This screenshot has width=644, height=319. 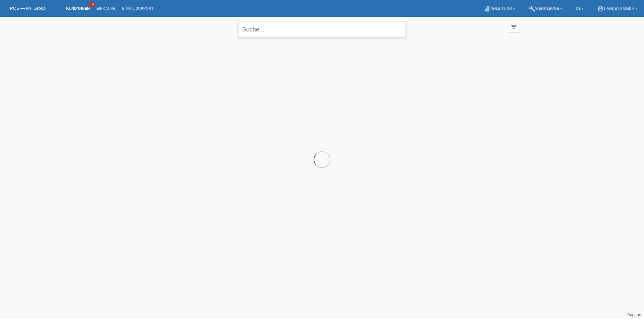 I want to click on input: Suche..., so click(x=322, y=30).